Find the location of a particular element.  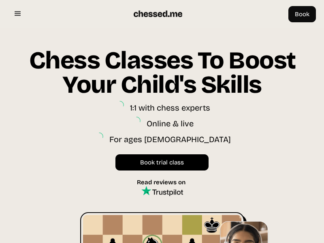

div: Read reviews on is located at coordinates (162, 182).